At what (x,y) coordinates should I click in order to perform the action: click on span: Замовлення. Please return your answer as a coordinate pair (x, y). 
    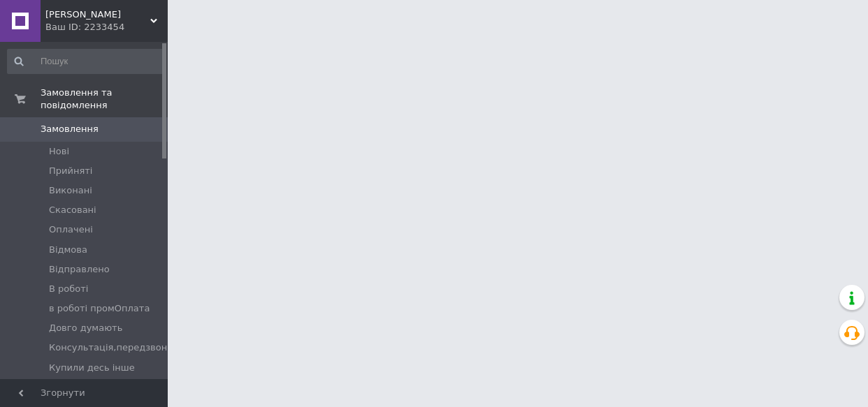
    Looking at the image, I should click on (69, 129).